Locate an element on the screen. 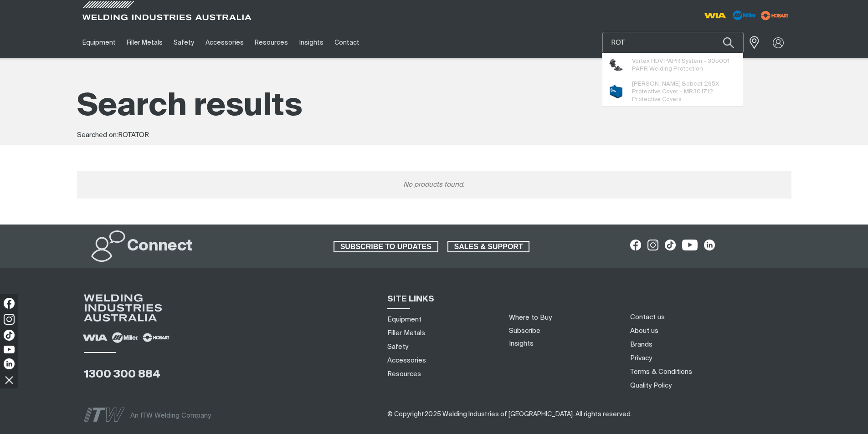 The image size is (868, 434). img: miller is located at coordinates (775, 16).